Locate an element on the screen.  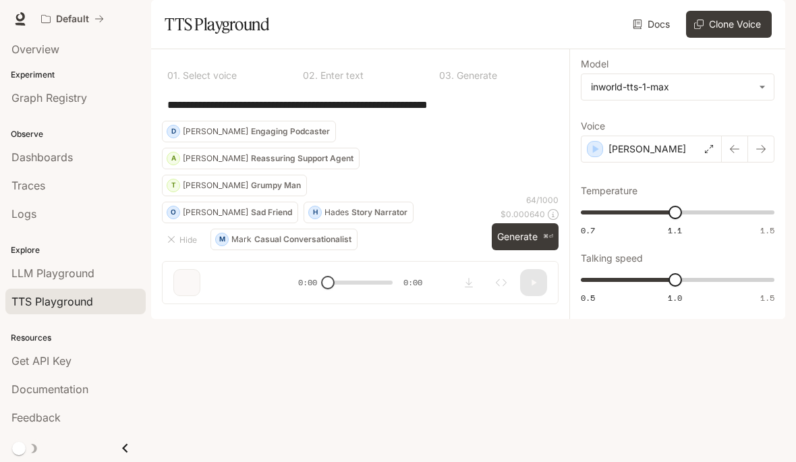
p: Temperature is located at coordinates (609, 191).